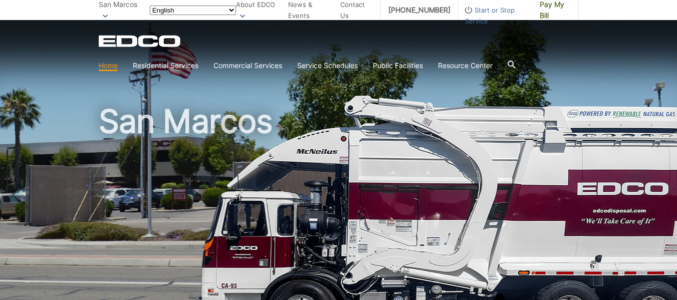 This screenshot has height=300, width=677. Describe the element at coordinates (108, 66) in the screenshot. I see `a: Home` at that location.